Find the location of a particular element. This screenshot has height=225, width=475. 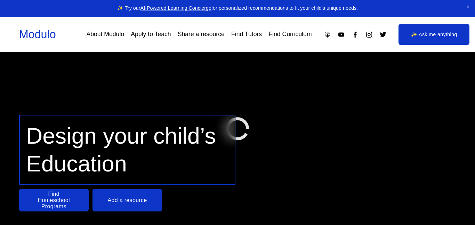

a: Apply to Teach is located at coordinates (150, 34).